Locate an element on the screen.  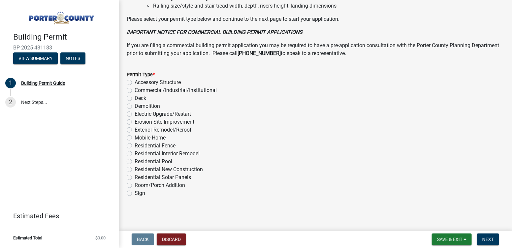
button: Next is located at coordinates (488, 239).